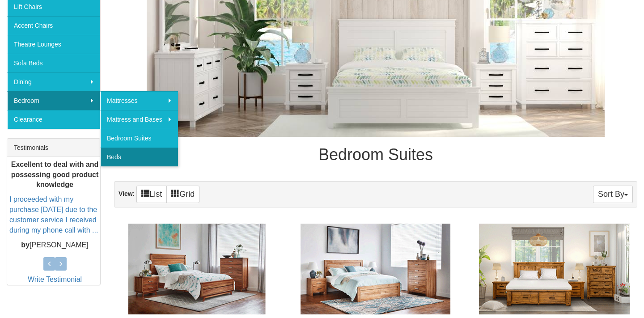 The image size is (644, 318). Describe the element at coordinates (152, 194) in the screenshot. I see `a: List` at that location.